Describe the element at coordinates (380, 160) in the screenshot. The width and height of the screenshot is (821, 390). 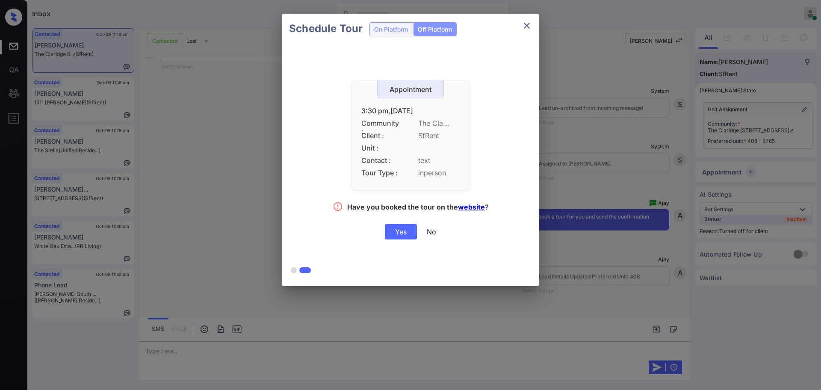
I see `span: Contact :` at that location.